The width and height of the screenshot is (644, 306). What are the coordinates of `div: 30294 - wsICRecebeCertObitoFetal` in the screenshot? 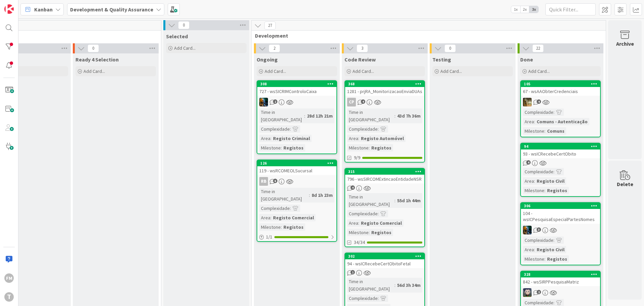 It's located at (385, 260).